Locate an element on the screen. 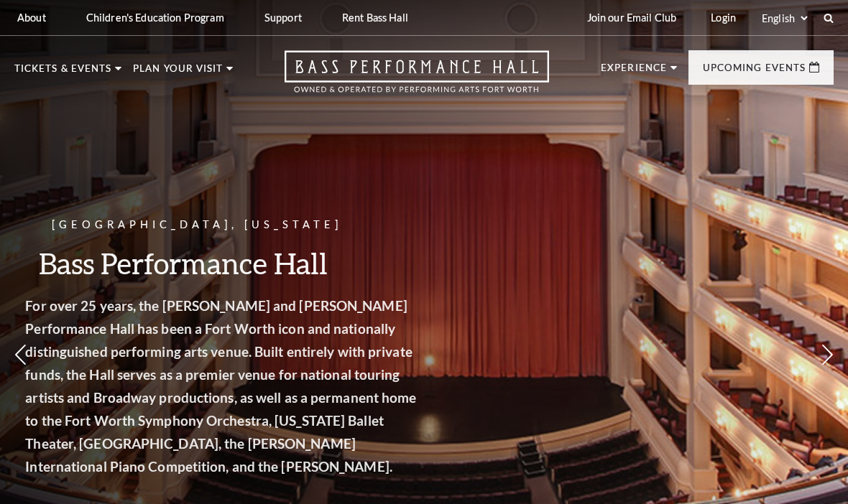 The image size is (848, 504). p: Experience is located at coordinates (634, 72).